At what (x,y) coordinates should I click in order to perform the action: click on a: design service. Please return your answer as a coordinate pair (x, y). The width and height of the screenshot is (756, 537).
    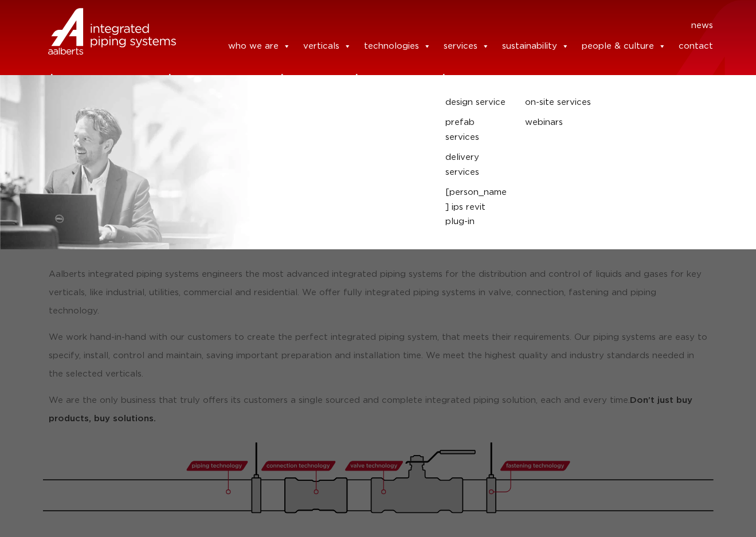
    Looking at the image, I should click on (476, 103).